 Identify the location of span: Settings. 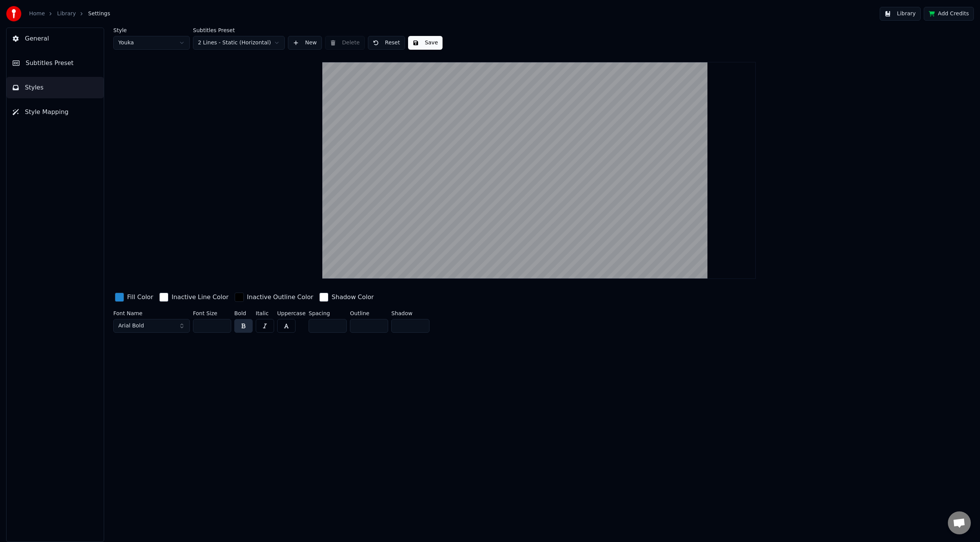
(99, 14).